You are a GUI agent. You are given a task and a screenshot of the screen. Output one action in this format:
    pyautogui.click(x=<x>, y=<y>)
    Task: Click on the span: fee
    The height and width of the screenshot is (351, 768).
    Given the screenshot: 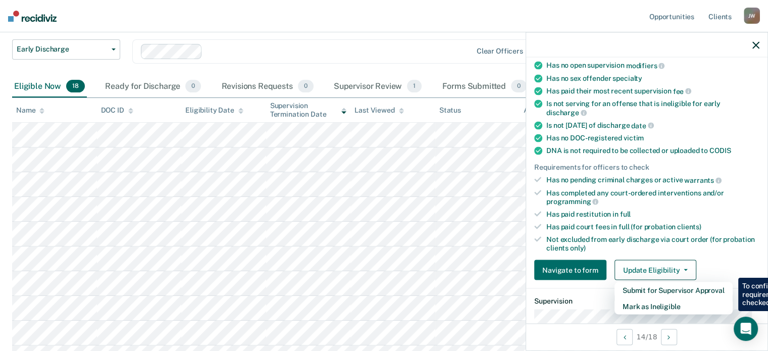 What is the action you would take?
    pyautogui.click(x=682, y=91)
    